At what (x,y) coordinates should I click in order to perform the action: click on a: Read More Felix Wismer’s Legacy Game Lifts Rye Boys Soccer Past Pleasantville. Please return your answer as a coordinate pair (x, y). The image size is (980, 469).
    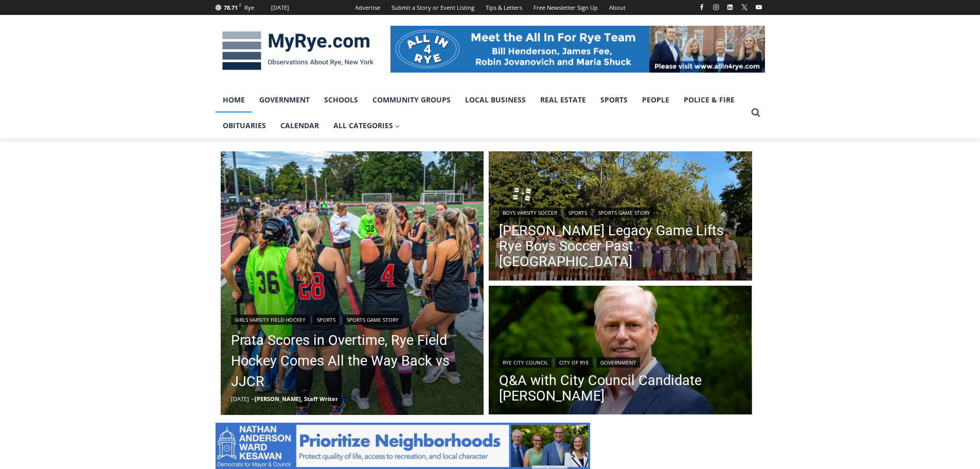
    Looking at the image, I should click on (620, 217).